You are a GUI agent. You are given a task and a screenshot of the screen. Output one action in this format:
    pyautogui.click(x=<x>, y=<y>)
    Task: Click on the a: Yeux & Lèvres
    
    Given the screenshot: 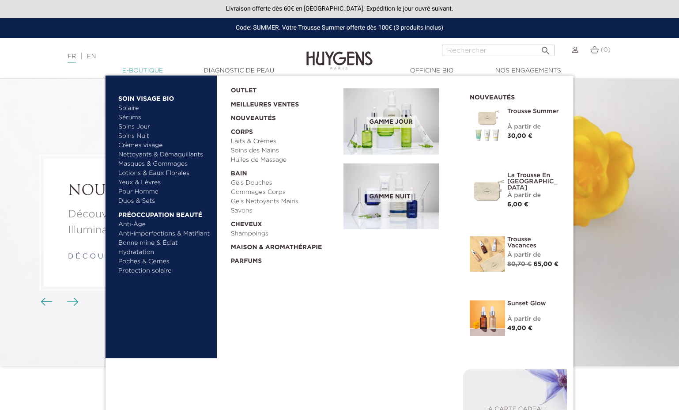 What is the action you would take?
    pyautogui.click(x=164, y=182)
    